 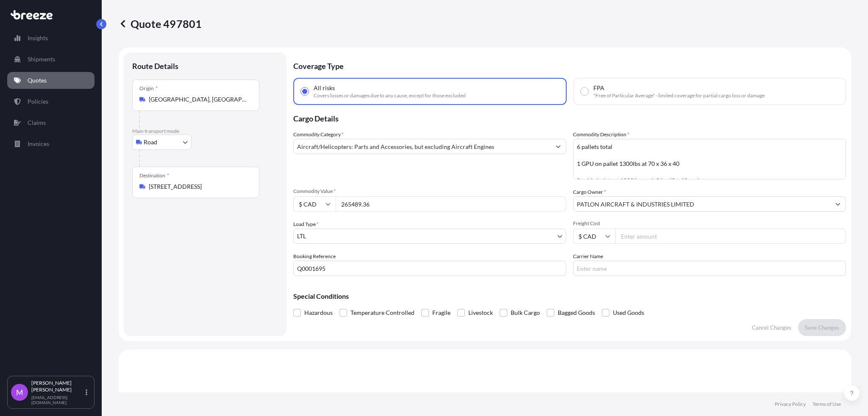 What do you see at coordinates (826, 405) in the screenshot?
I see `a: Terms of Use` at bounding box center [826, 405].